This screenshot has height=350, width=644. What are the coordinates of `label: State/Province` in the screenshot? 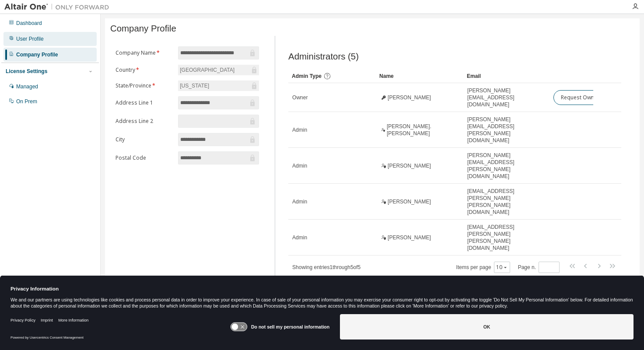 It's located at (144, 86).